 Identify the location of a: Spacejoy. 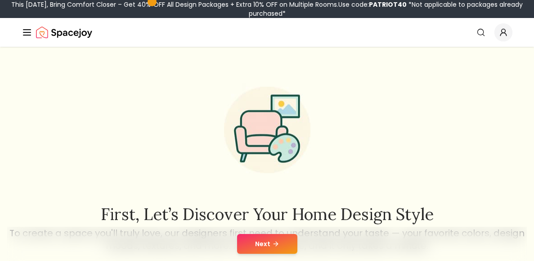
(64, 32).